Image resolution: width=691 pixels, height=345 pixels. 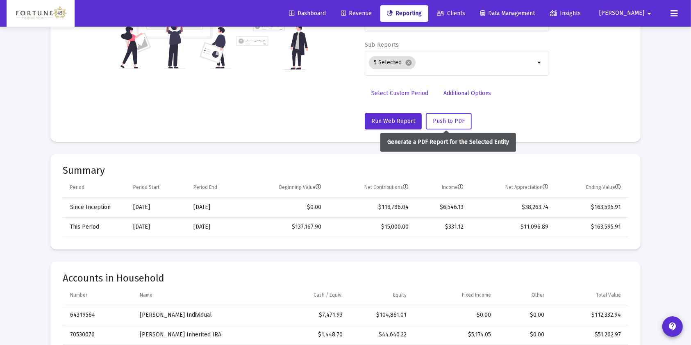 What do you see at coordinates (442, 227) in the screenshot?
I see `td: $331.12` at bounding box center [442, 227].